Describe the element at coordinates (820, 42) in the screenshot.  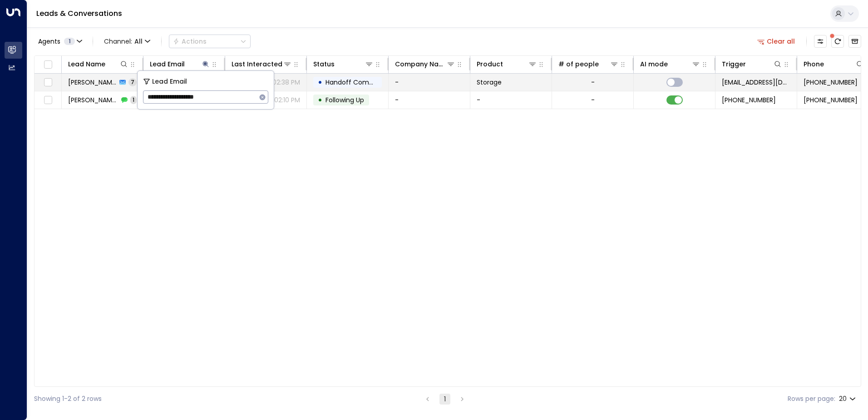
I see `button: Customize` at that location.